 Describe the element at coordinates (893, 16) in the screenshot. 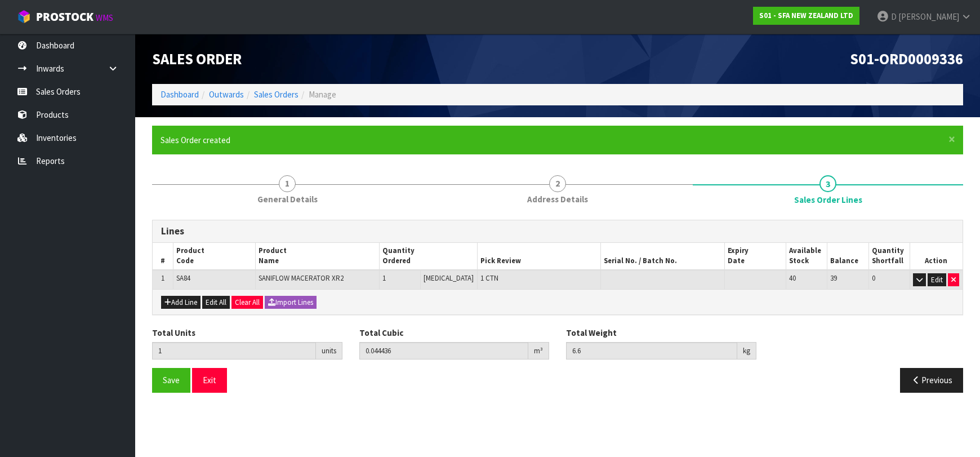

I see `span: D` at that location.